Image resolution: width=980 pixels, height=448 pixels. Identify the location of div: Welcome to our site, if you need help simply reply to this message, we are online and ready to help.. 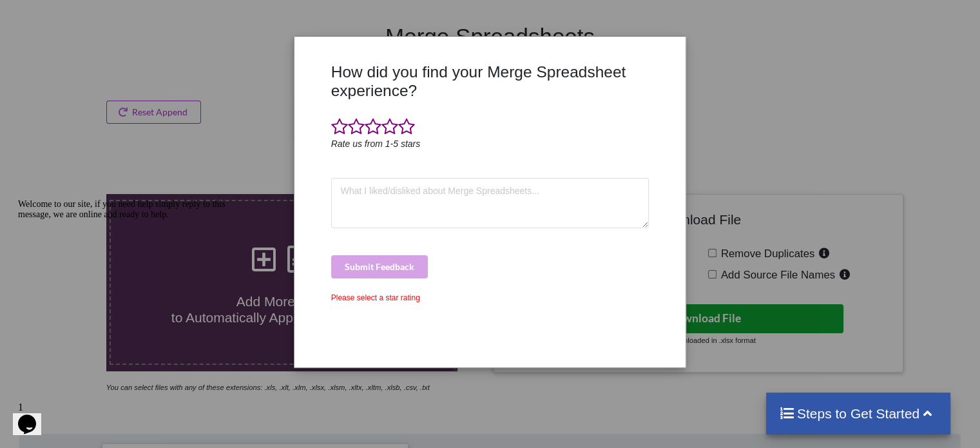
(121, 15).